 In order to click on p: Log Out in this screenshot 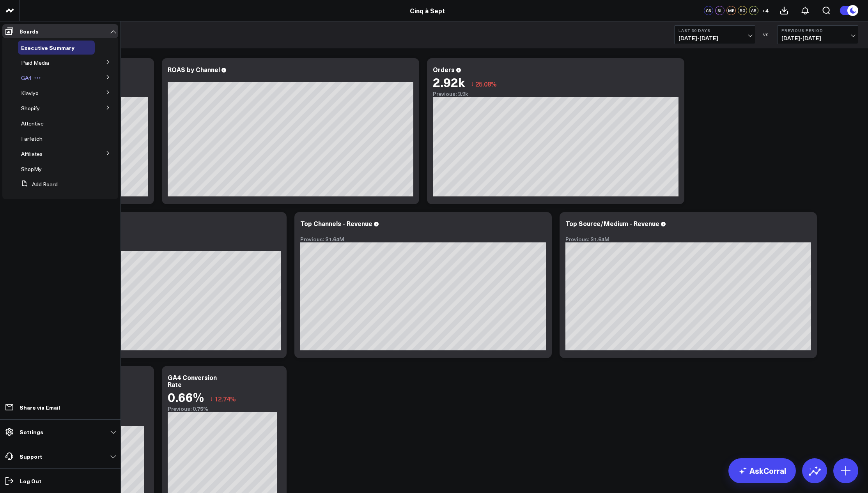, I will do `click(30, 481)`.